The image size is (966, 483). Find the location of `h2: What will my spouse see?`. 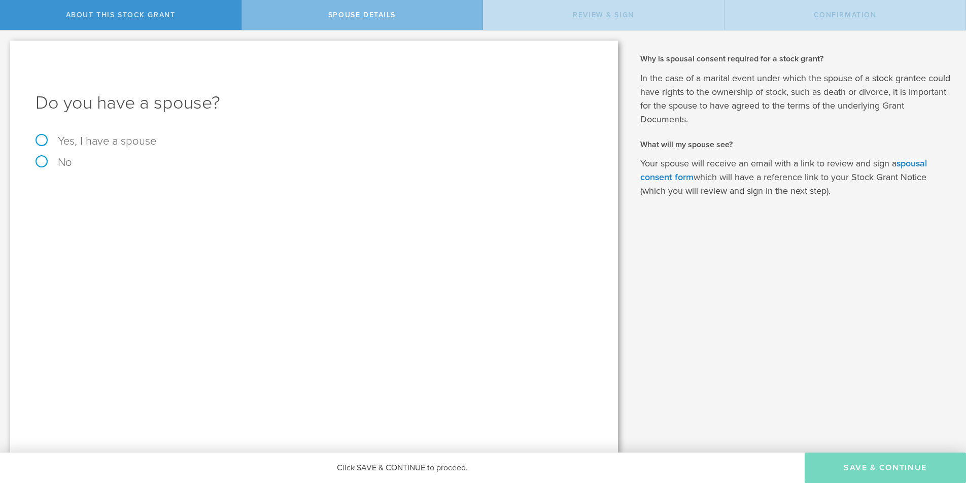

h2: What will my spouse see? is located at coordinates (795, 145).